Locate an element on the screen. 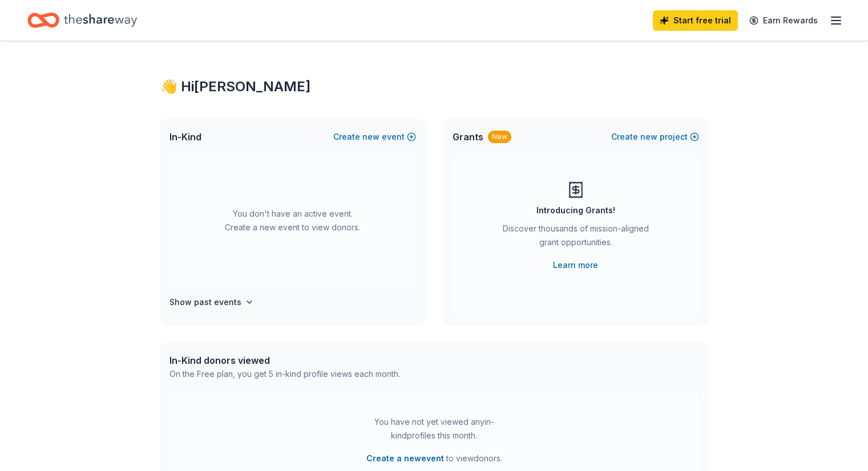  h4: Show past events is located at coordinates (206, 302).